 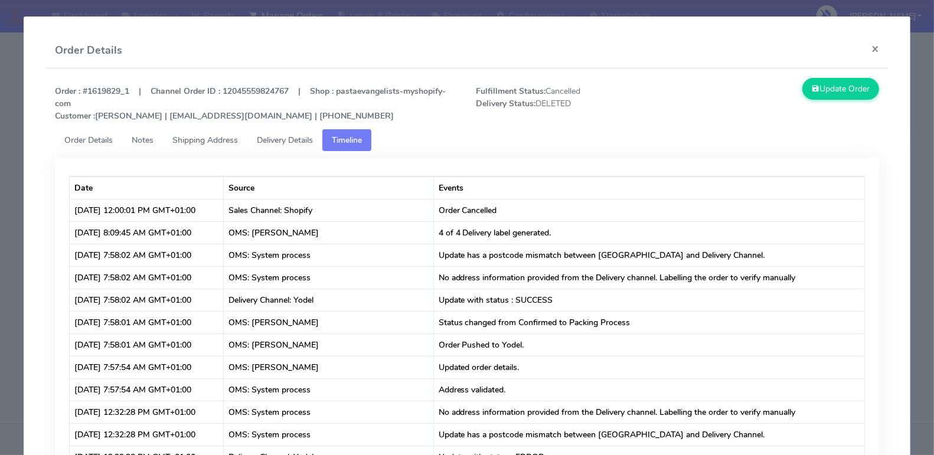 What do you see at coordinates (89, 140) in the screenshot?
I see `span: Order Details` at bounding box center [89, 140].